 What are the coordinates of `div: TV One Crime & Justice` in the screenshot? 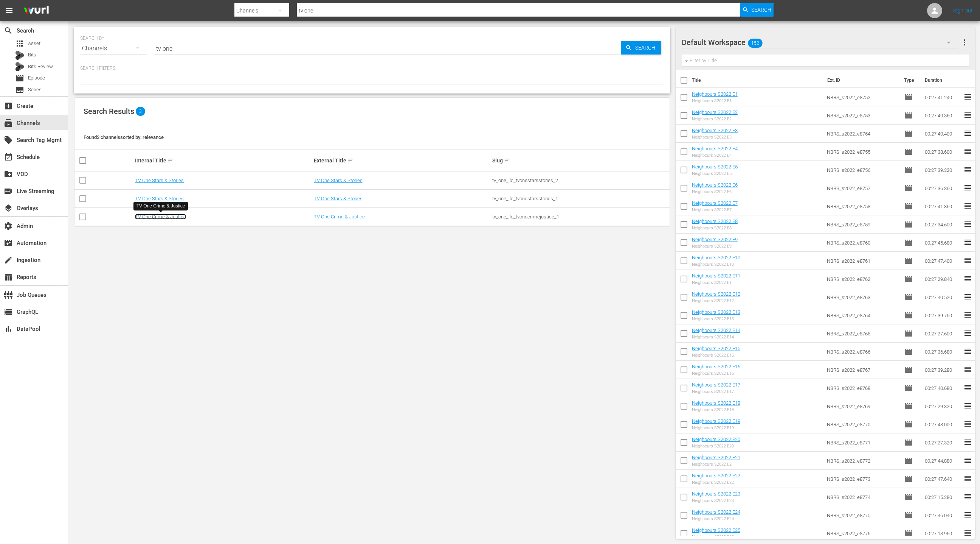 It's located at (160, 206).